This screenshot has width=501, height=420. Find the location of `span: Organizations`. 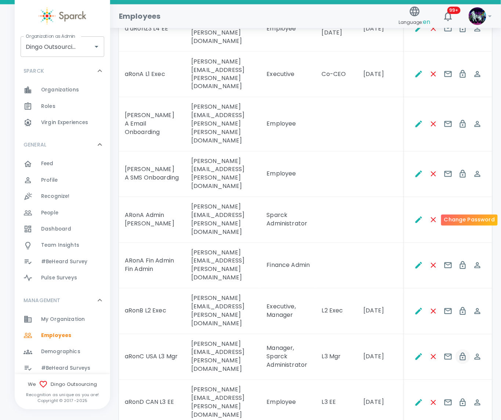

span: Organizations is located at coordinates (60, 90).